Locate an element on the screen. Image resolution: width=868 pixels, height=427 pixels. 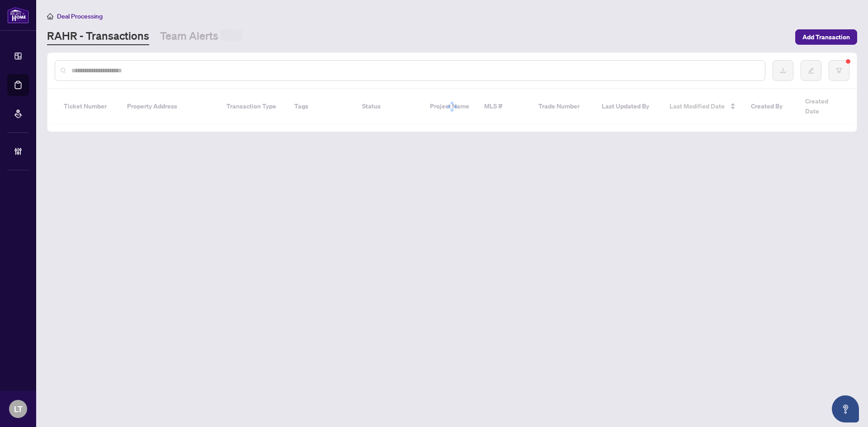
a: RAHR - Transactions is located at coordinates (98, 37).